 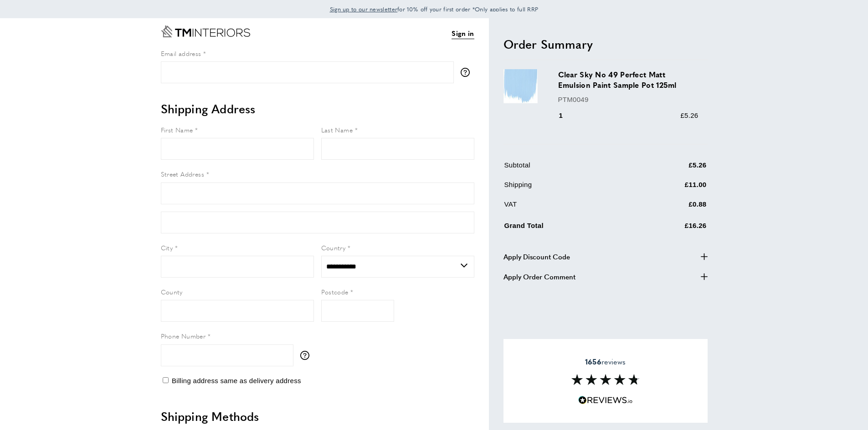 What do you see at coordinates (337, 130) in the screenshot?
I see `span: Last Name` at bounding box center [337, 130].